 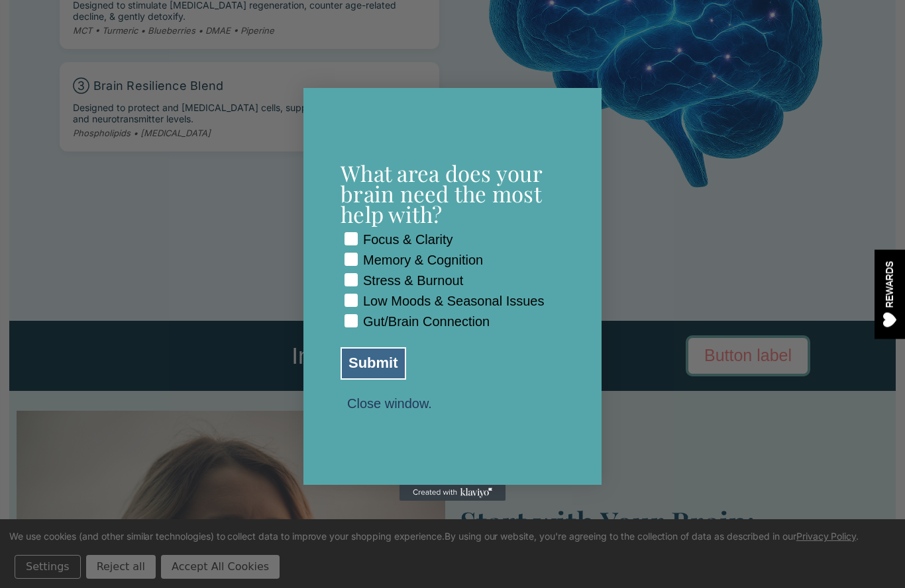 I want to click on div: Low Moods & Seasonal Issues, so click(x=453, y=301).